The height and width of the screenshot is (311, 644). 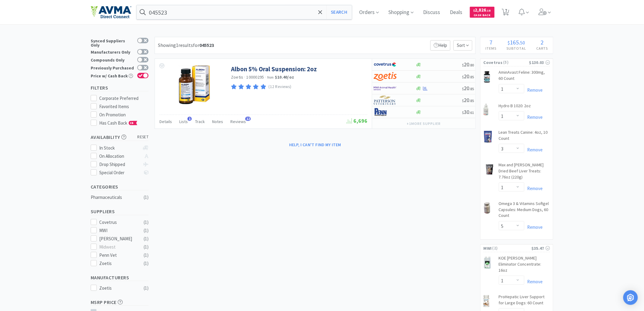 I want to click on span: CB, so click(x=132, y=123).